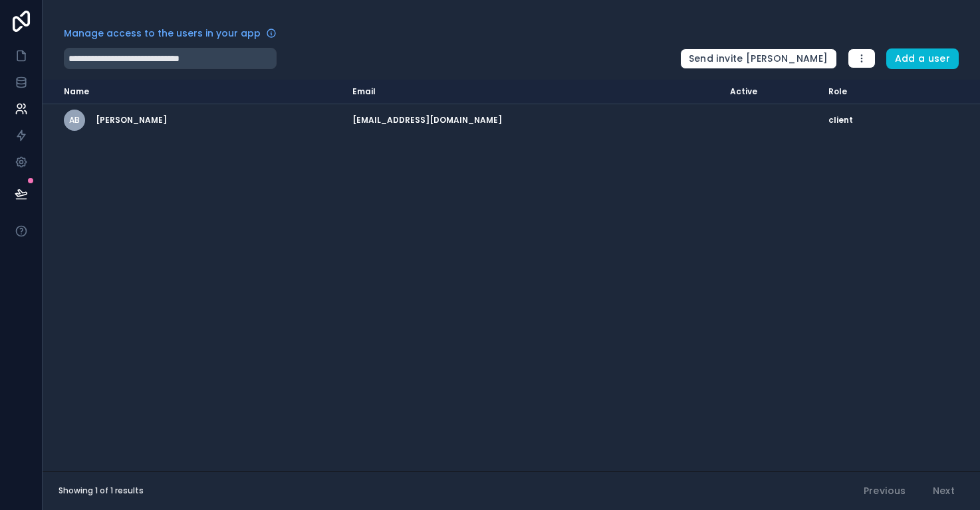 The height and width of the screenshot is (510, 980). What do you see at coordinates (170, 33) in the screenshot?
I see `a: Manage access to the users in your app` at bounding box center [170, 33].